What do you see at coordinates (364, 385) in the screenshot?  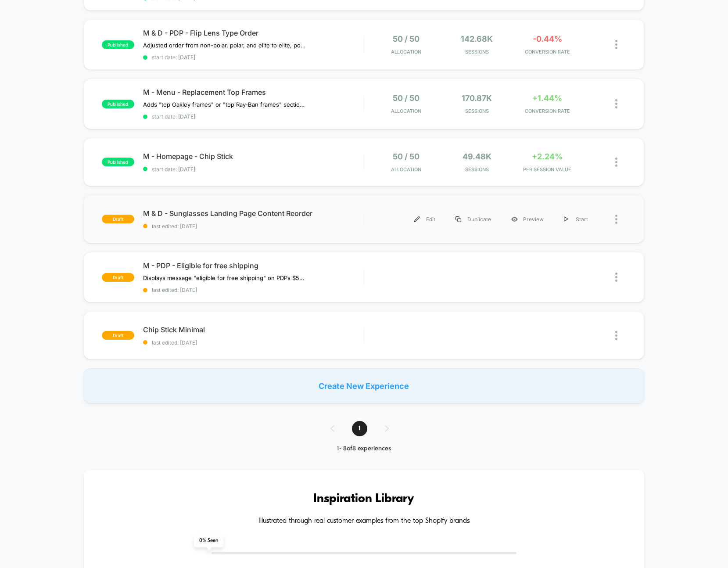 I see `div: Create New Experience` at bounding box center [364, 385].